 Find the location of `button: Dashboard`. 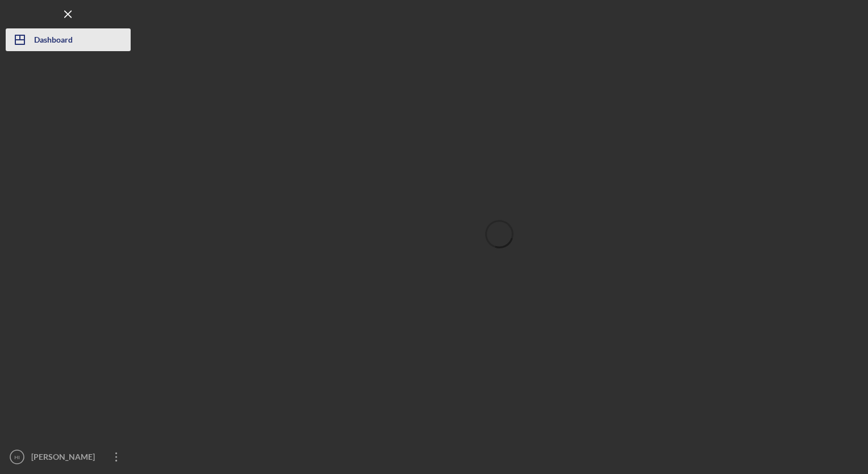

button: Dashboard is located at coordinates (68, 40).